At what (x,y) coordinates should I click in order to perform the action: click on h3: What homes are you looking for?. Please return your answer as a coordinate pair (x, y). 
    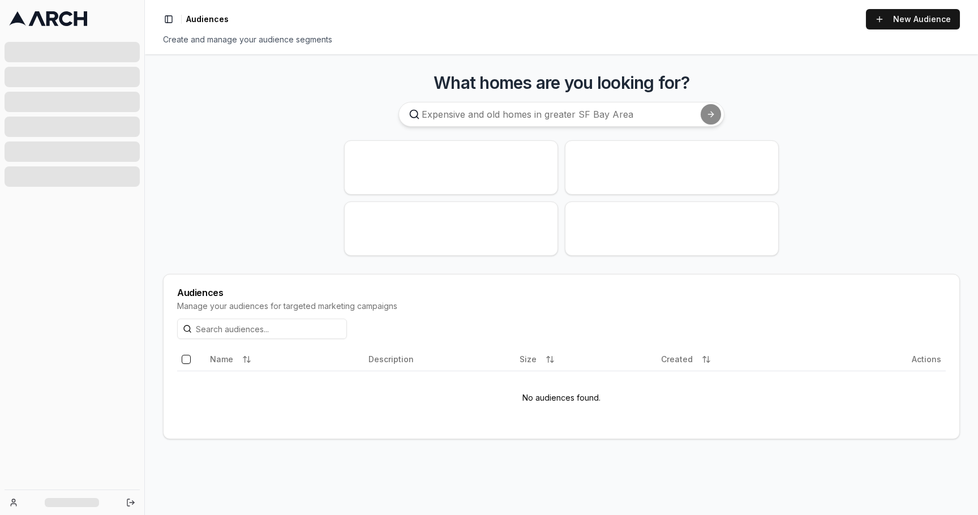
    Looking at the image, I should click on (561, 83).